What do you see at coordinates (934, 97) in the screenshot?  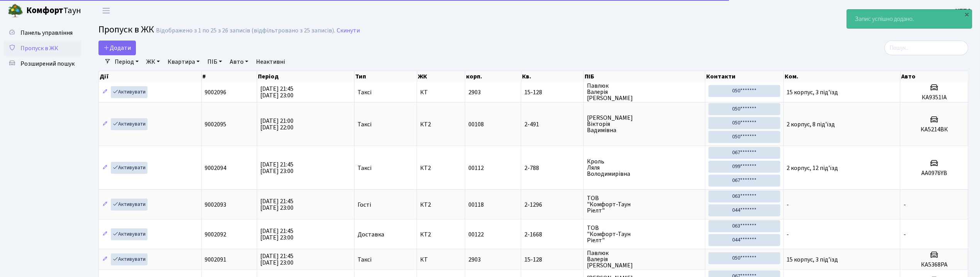 I see `h5: КА9351ІА` at bounding box center [934, 97].